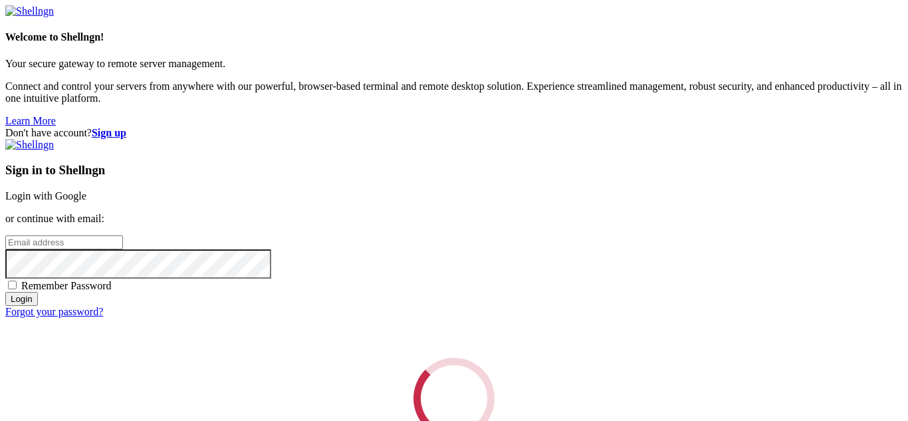  Describe the element at coordinates (454, 92) in the screenshot. I see `p: Connect and control your servers from anywhere with our powerful, browser-based terminal and remo...` at that location.